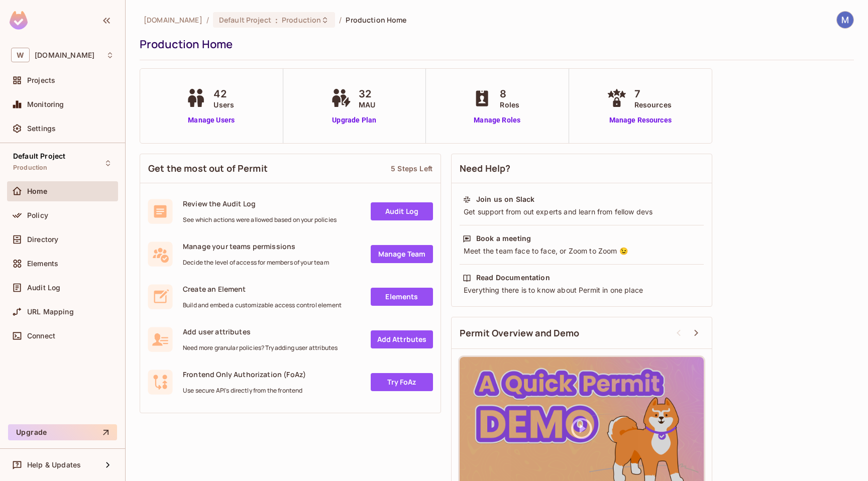  I want to click on span: Resources, so click(653, 104).